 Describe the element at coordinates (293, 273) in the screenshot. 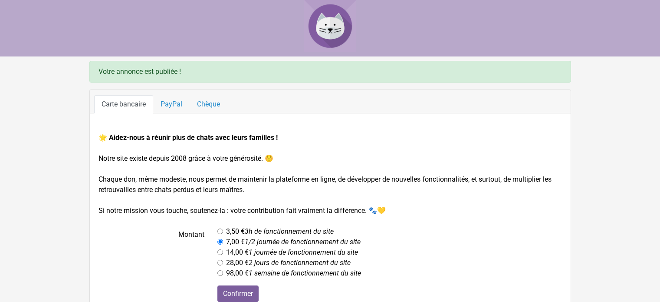

I see `label: 98,00 €` at that location.